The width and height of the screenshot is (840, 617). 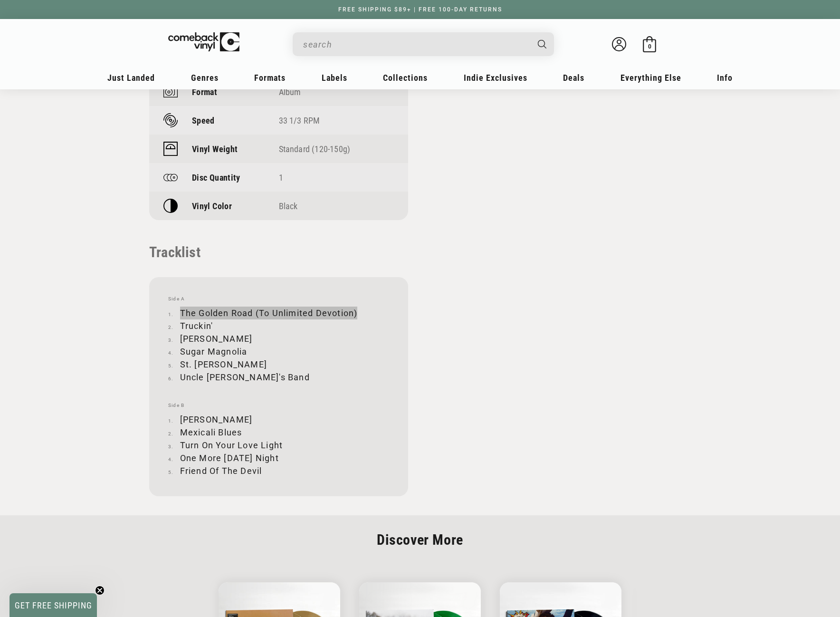 What do you see at coordinates (299, 120) in the screenshot?
I see `a: 33 1/3 RPM` at bounding box center [299, 120].